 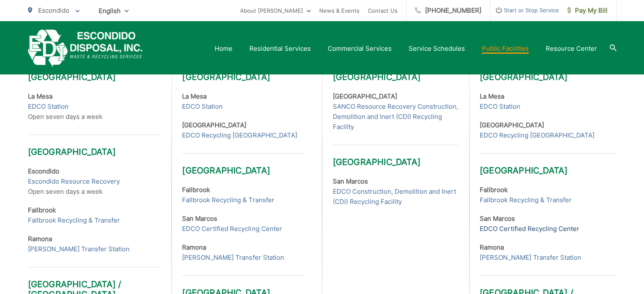 I want to click on span: Escondido, so click(x=54, y=10).